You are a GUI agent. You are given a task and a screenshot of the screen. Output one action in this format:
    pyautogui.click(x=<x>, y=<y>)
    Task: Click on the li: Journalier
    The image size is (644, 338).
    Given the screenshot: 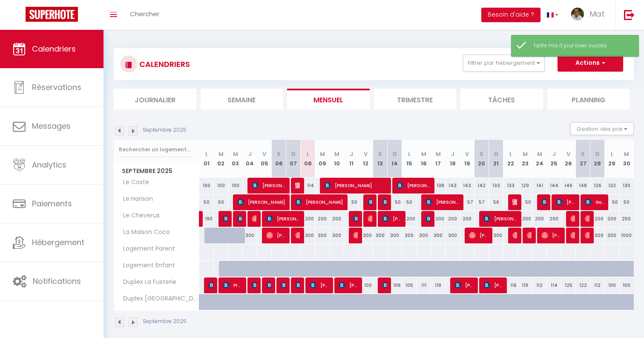 What is the action you would take?
    pyautogui.click(x=155, y=99)
    